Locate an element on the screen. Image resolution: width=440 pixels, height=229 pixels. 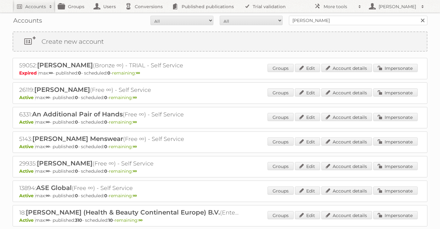
span: An Additional Pair of Hands is located at coordinates (77, 114).